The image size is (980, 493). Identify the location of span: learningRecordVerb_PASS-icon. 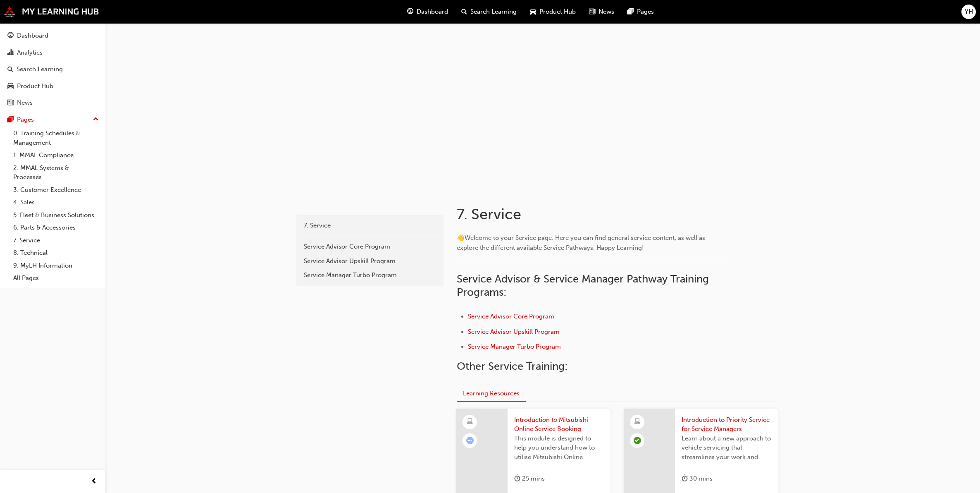
(637, 441).